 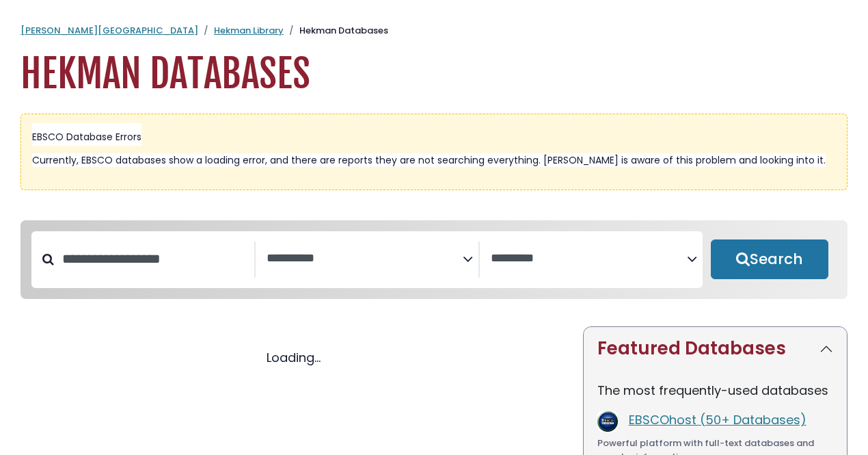 I want to click on a: EBSCOhost (50+ Databases), so click(x=717, y=419).